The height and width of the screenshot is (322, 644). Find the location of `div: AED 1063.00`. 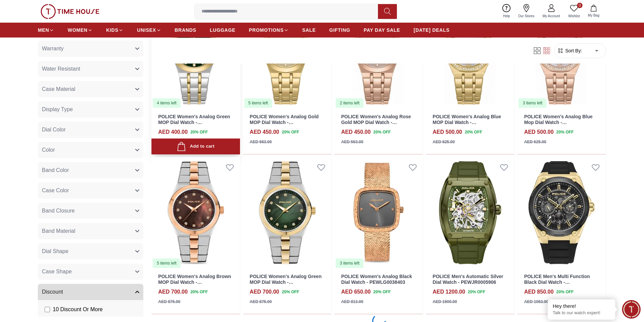

div: AED 1063.00 is located at coordinates (536, 302).